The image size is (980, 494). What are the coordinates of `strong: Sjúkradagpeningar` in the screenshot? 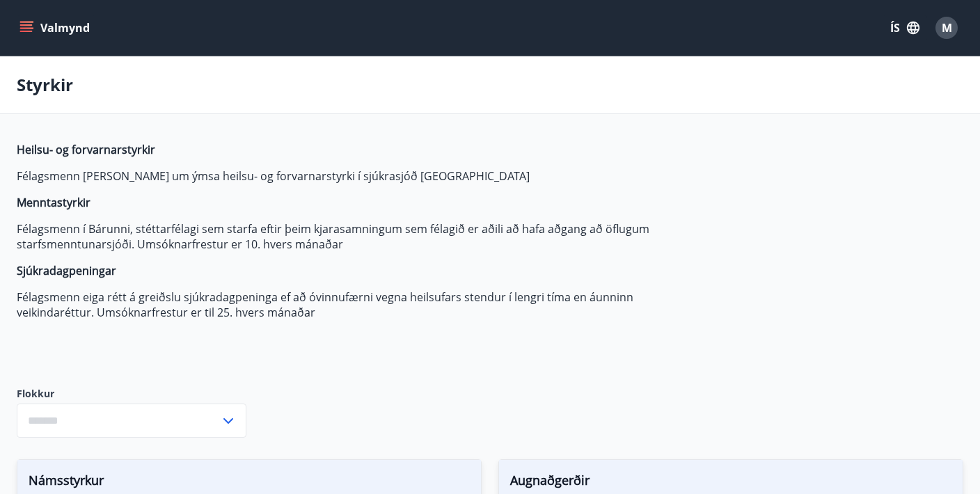 It's located at (66, 270).